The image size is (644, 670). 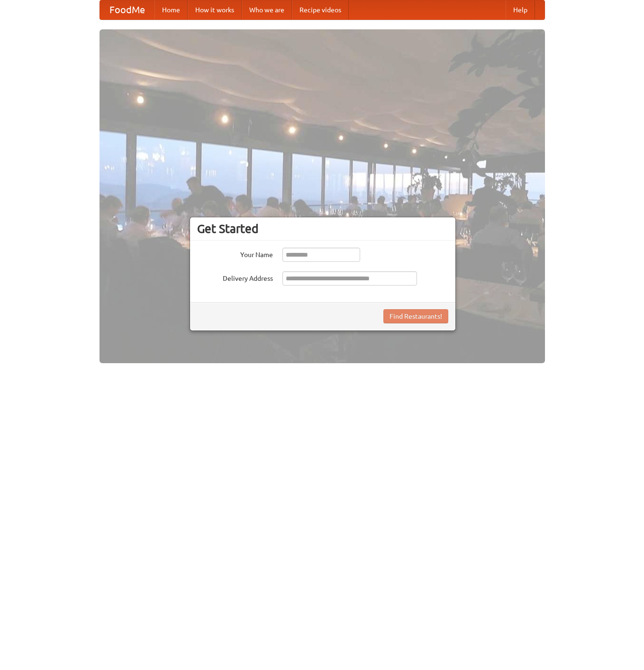 I want to click on button: Find Restaurants!, so click(x=416, y=316).